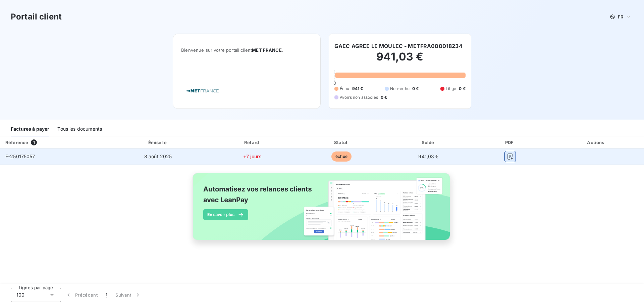  Describe the element at coordinates (252, 156) in the screenshot. I see `span: +7 jours` at that location.